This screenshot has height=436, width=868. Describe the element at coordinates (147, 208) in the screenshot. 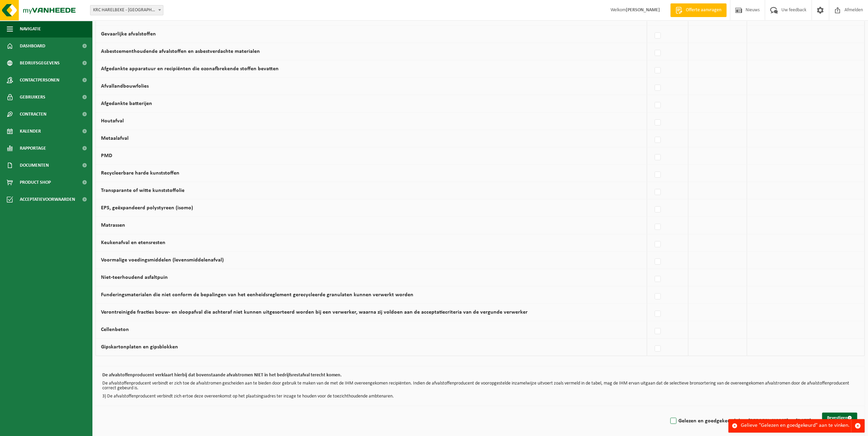

I see `label: EPS, geëxpandeerd polystyreen (isomo)` at that location.